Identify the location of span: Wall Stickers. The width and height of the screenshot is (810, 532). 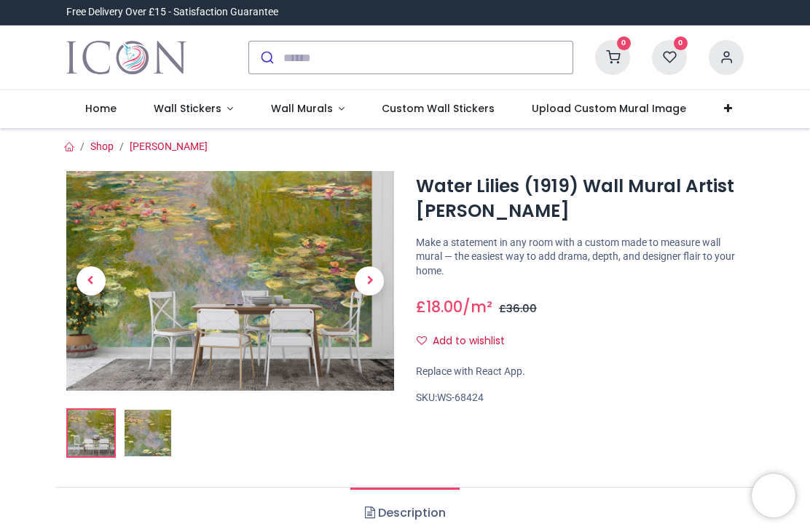
(187, 108).